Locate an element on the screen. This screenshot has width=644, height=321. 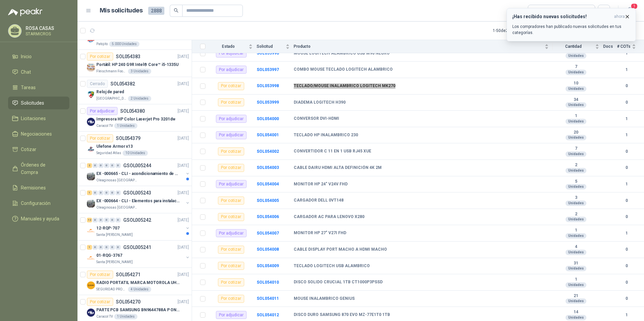
b: CONVERTIDOR C 11 EN 1 USB RJ45 XUE is located at coordinates (332, 152).